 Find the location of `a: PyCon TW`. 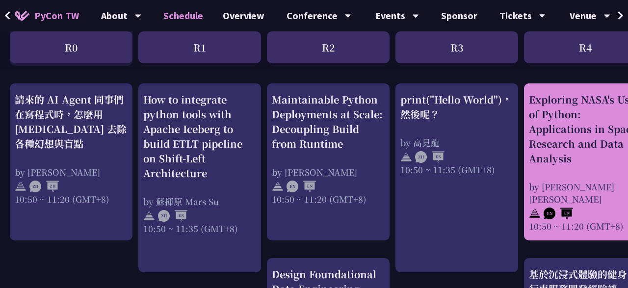

a: PyCon TW is located at coordinates (47, 16).